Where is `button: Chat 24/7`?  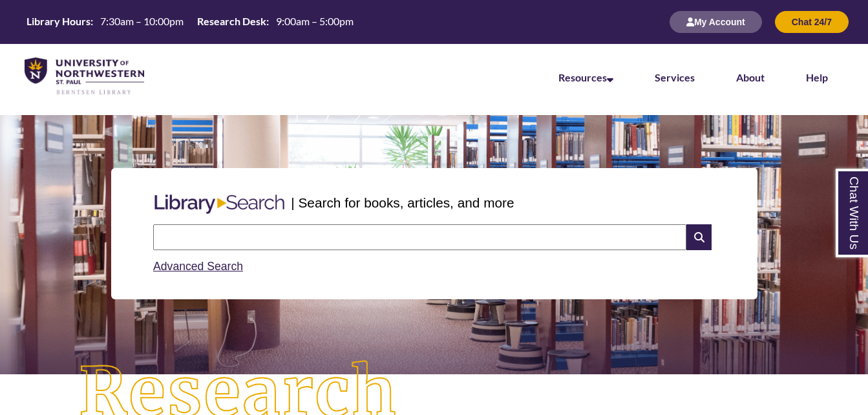
button: Chat 24/7 is located at coordinates (812, 22).